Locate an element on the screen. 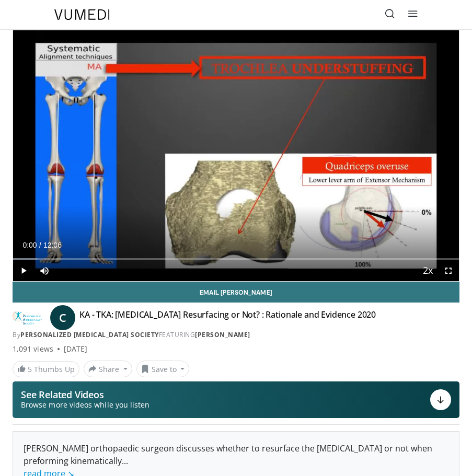  button: Share is located at coordinates (108, 369).